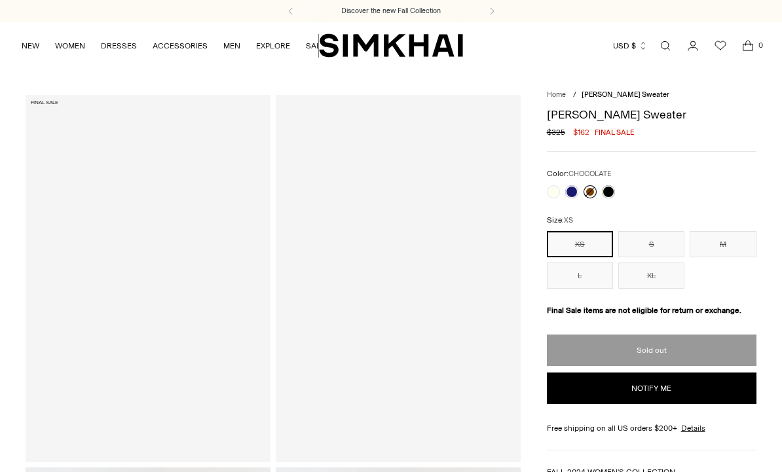  I want to click on a: Details, so click(693, 428).